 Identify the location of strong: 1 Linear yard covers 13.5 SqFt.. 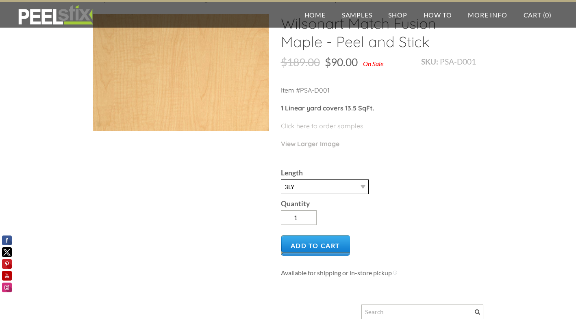
(328, 108).